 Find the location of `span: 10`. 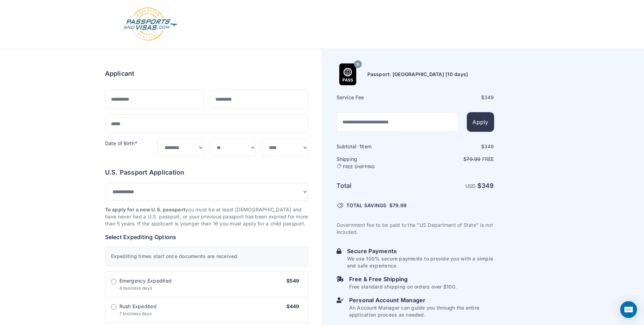

span: 10 is located at coordinates (357, 64).